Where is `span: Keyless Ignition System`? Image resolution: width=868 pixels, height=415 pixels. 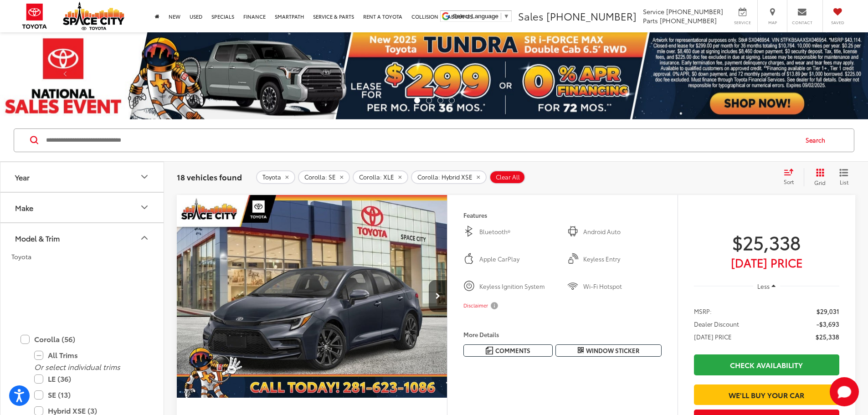 span: Keyless Ignition System is located at coordinates (519, 287).